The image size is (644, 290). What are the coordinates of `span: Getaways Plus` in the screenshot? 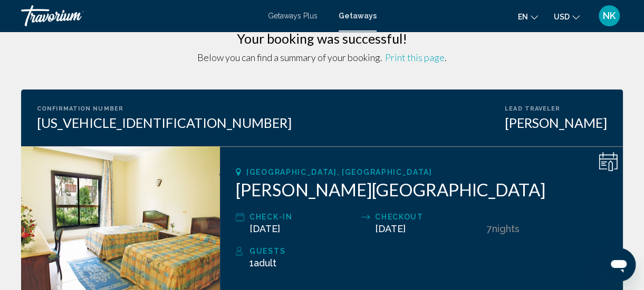 It's located at (292, 16).